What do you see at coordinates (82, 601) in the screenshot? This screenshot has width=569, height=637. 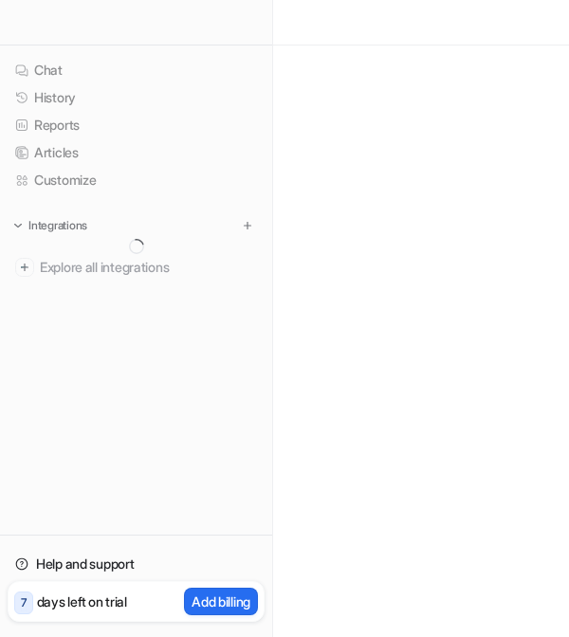 I see `p: days left on trial` at bounding box center [82, 601].